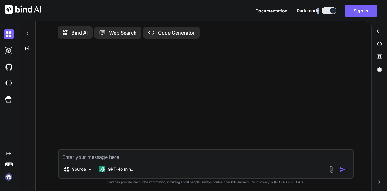 This screenshot has width=387, height=191. What do you see at coordinates (9, 50) in the screenshot?
I see `img: darkAi-studio` at bounding box center [9, 50].